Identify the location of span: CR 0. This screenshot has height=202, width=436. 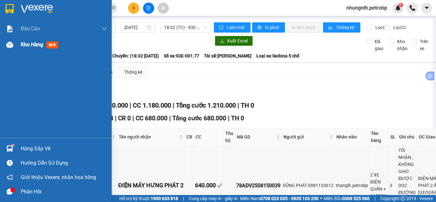
(125, 118).